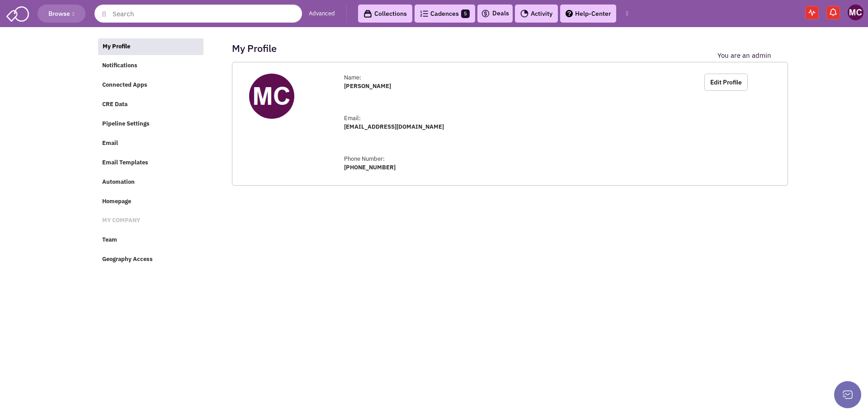 The image size is (868, 415). I want to click on a: Advanced, so click(322, 13).